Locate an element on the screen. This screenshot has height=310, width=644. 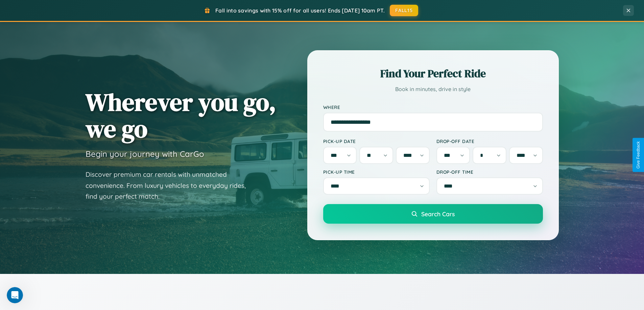
button: FALL15 is located at coordinates (404, 11).